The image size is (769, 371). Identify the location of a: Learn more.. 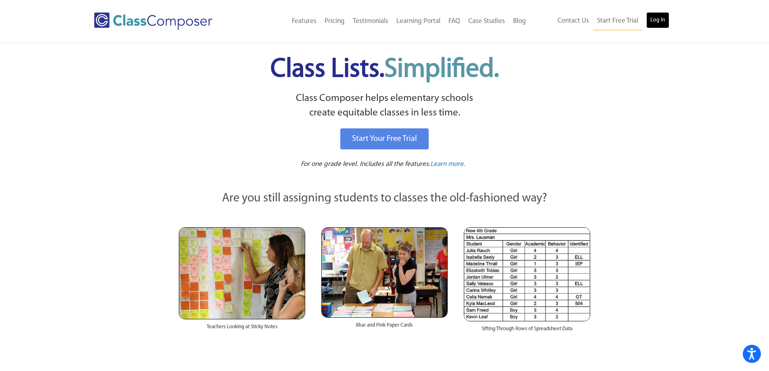
(447, 164).